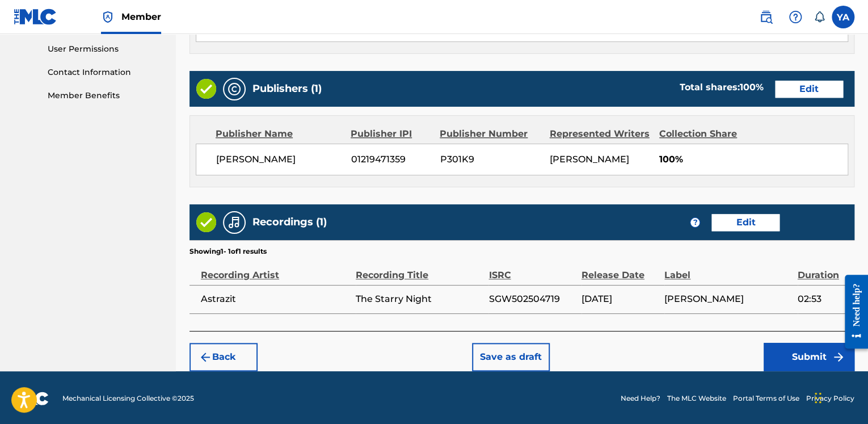 The image size is (868, 424). I want to click on span: The Starry Night, so click(419, 299).